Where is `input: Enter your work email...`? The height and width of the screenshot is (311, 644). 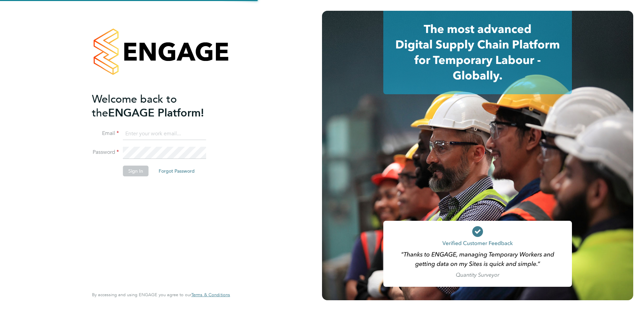
input: Enter your work email... is located at coordinates (164, 134).